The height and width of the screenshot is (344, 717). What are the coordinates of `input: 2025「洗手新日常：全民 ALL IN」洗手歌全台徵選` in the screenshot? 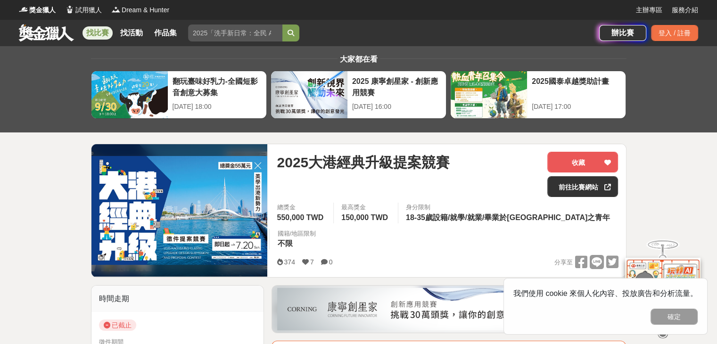 It's located at (235, 33).